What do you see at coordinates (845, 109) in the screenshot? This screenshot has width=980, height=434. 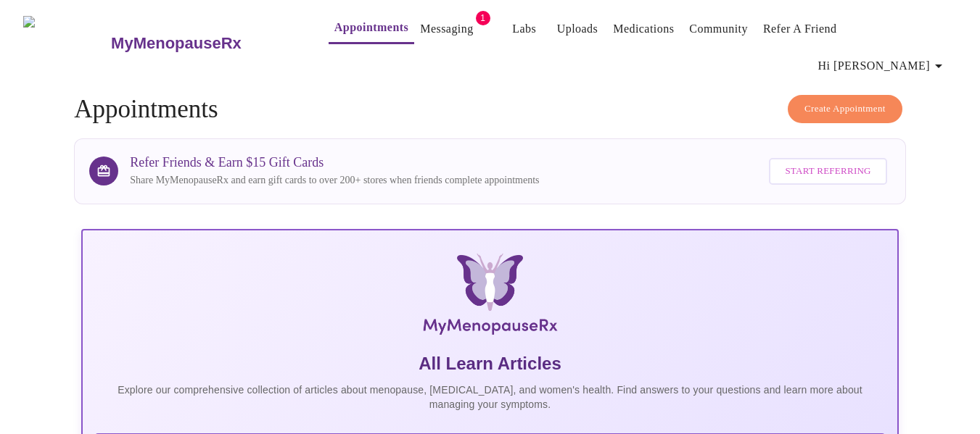 I see `span: Create Appointment` at bounding box center [845, 109].